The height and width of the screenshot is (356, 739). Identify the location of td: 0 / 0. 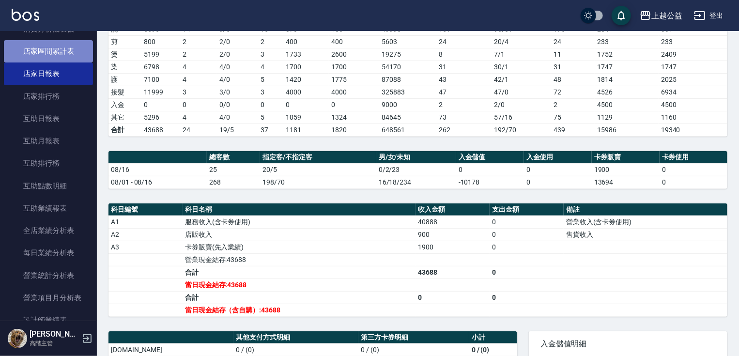
(237, 105).